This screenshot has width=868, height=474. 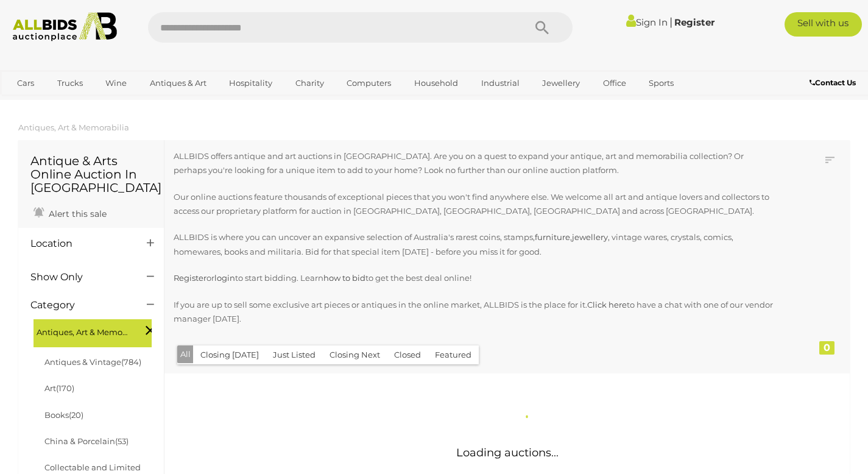 What do you see at coordinates (80, 244) in the screenshot?
I see `h4: Location` at bounding box center [80, 244].